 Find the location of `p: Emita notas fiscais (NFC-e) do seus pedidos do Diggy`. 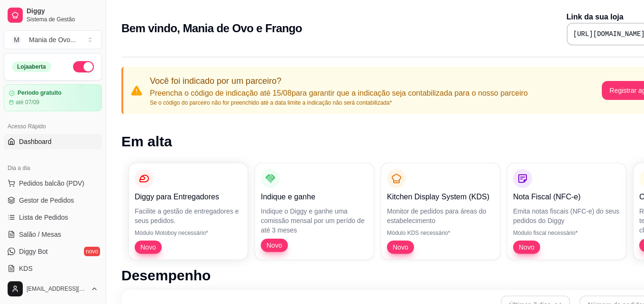

p: Emita notas fiscais (NFC-e) do seus pedidos do Diggy is located at coordinates (567, 216).